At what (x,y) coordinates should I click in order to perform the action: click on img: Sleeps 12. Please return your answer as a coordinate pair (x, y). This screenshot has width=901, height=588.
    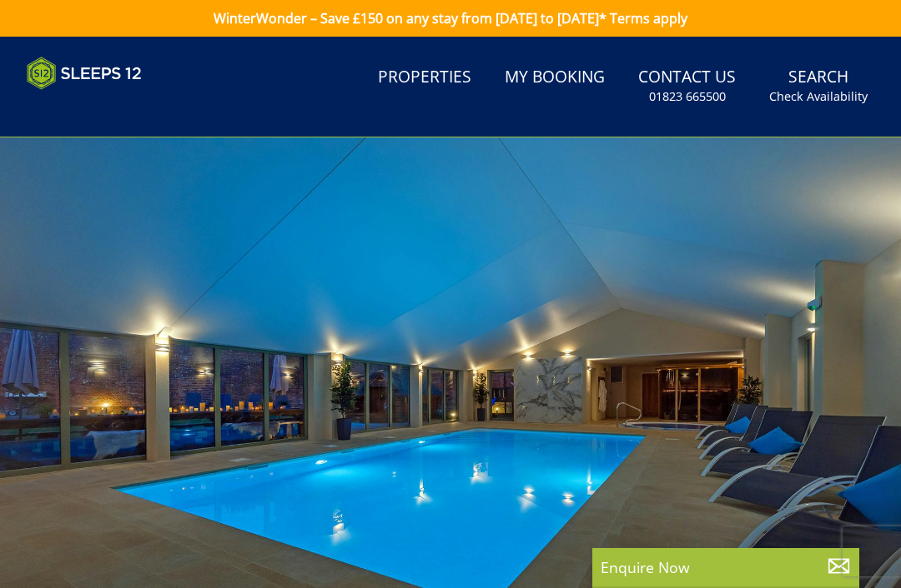
    Looking at the image, I should click on (84, 74).